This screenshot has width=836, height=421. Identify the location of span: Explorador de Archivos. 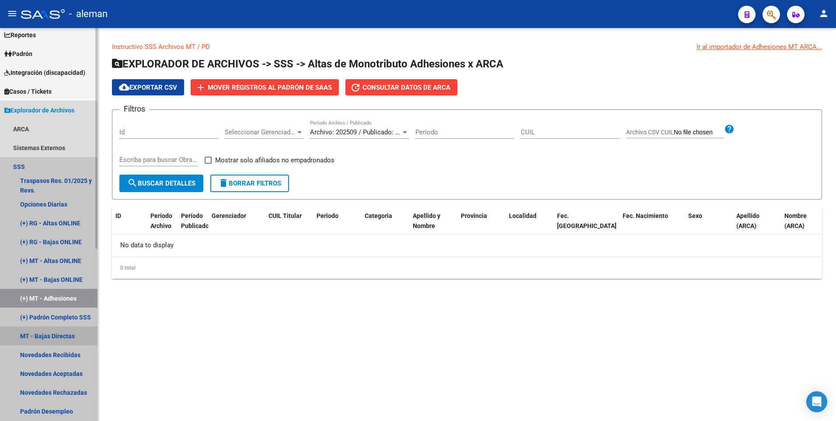
(39, 110).